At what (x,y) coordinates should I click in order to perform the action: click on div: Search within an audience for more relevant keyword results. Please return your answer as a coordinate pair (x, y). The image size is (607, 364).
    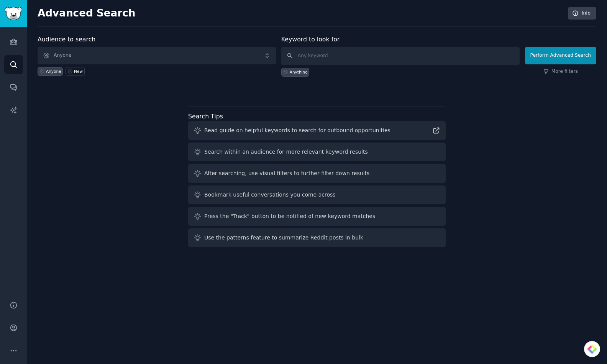
    Looking at the image, I should click on (286, 152).